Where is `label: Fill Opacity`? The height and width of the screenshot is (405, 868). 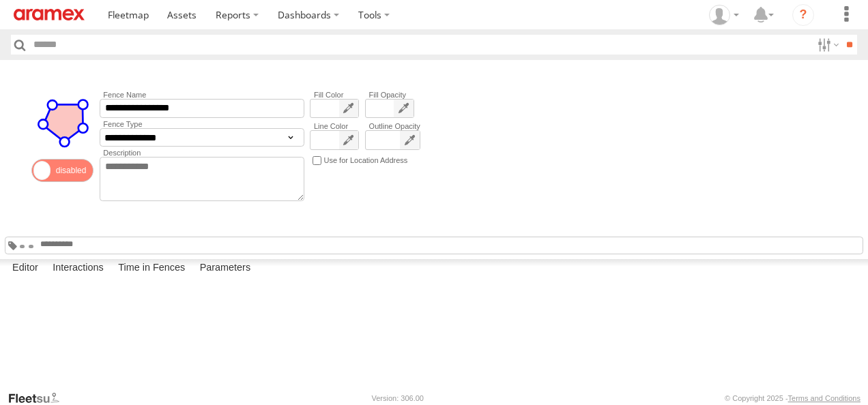 label: Fill Opacity is located at coordinates (389, 95).